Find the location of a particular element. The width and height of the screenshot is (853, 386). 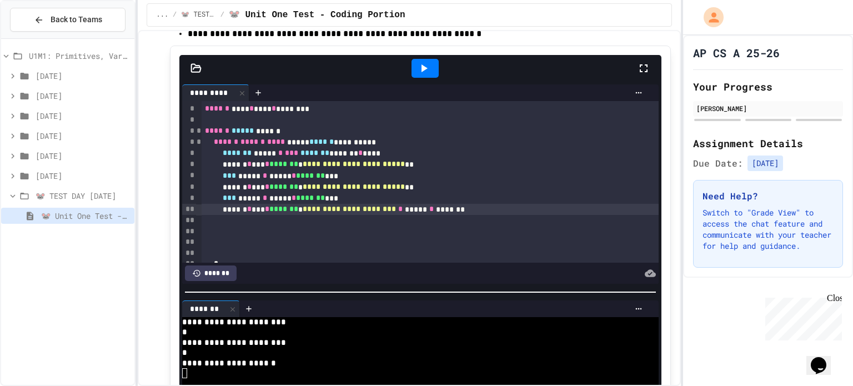

div: Chat with us now!Close is located at coordinates (41, 37).